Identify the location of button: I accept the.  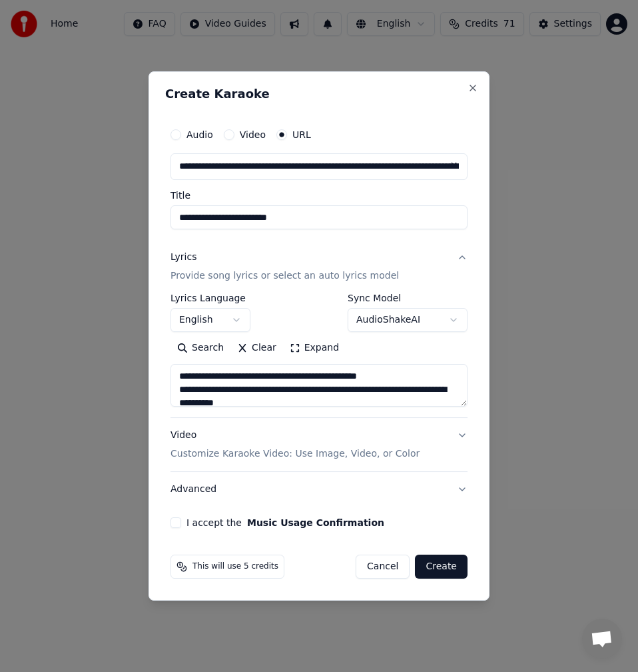
(316, 523).